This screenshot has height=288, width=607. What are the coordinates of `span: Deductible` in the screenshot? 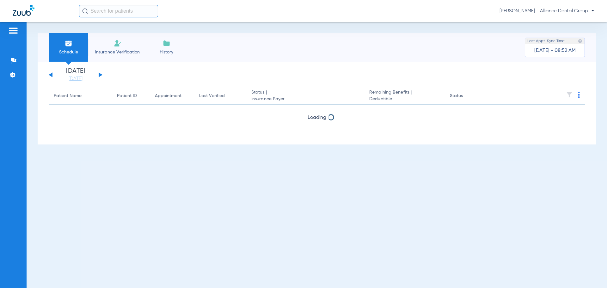 It's located at (405, 99).